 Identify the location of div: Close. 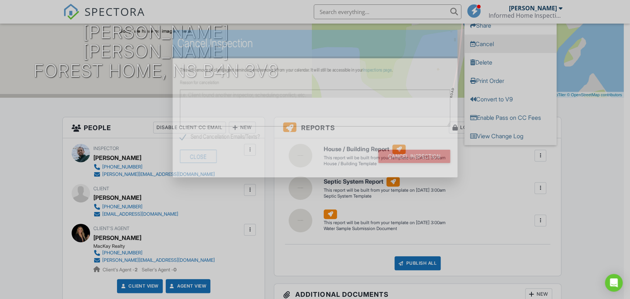
(198, 156).